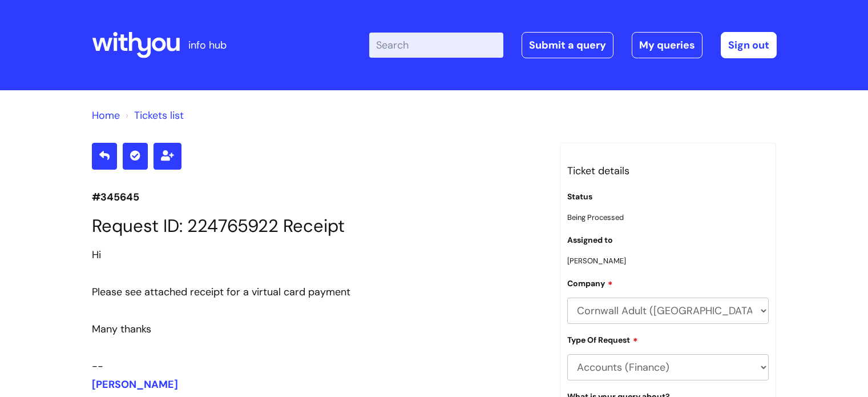 The width and height of the screenshot is (868, 397). I want to click on a: Sign out, so click(749, 45).